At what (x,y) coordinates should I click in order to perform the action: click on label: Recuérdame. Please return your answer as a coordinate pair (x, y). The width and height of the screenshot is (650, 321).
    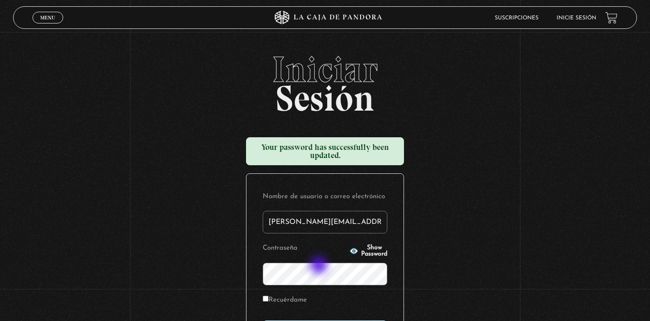
    Looking at the image, I should click on (285, 300).